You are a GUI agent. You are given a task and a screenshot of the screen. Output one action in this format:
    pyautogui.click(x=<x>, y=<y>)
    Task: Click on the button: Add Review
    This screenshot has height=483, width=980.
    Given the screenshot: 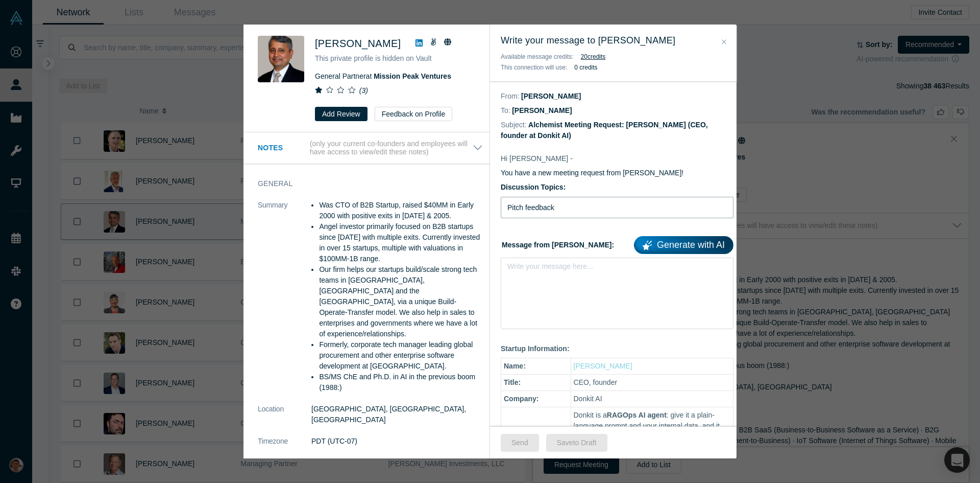 What is the action you would take?
    pyautogui.click(x=341, y=114)
    